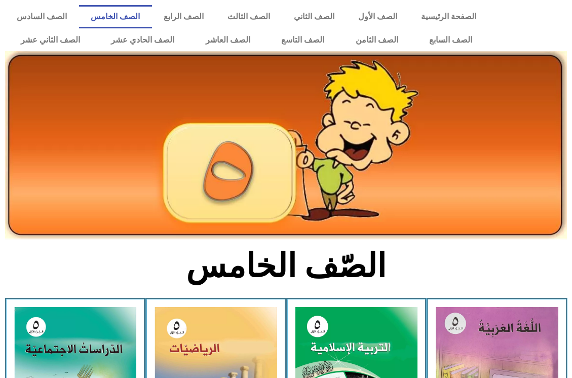  What do you see at coordinates (116, 17) in the screenshot?
I see `a: الصف الخامس` at bounding box center [116, 17].